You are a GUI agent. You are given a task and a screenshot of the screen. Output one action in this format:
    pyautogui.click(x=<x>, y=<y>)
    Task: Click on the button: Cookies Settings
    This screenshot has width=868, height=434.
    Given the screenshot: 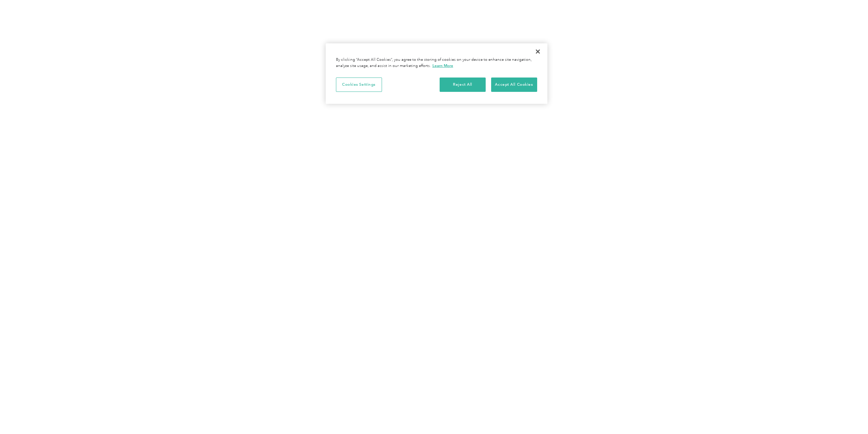 What is the action you would take?
    pyautogui.click(x=359, y=84)
    